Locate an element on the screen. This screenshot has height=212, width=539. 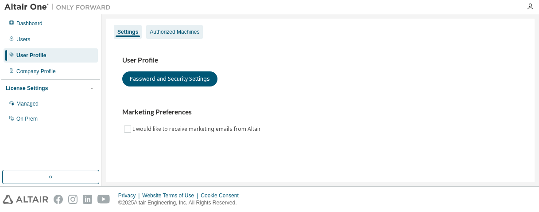
div: Settings is located at coordinates (128, 32).